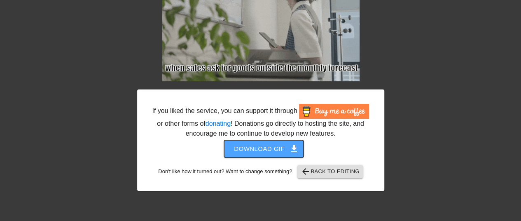 This screenshot has height=221, width=521. Describe the element at coordinates (260, 148) in the screenshot. I see `a: Download gif` at that location.